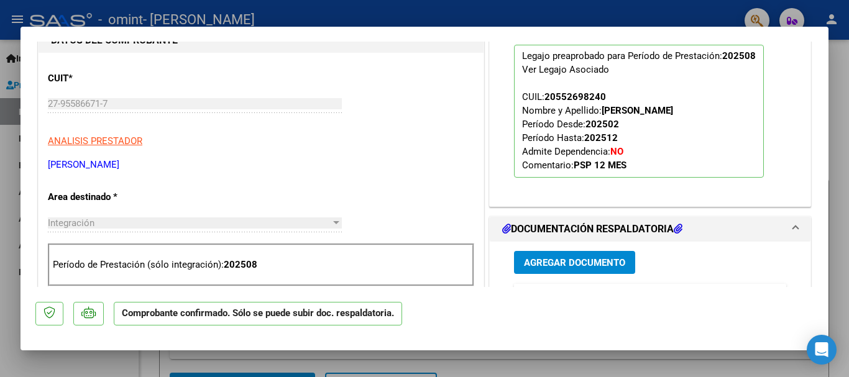  I want to click on p: Período de Prestación (sólo integración):, so click(261, 265).